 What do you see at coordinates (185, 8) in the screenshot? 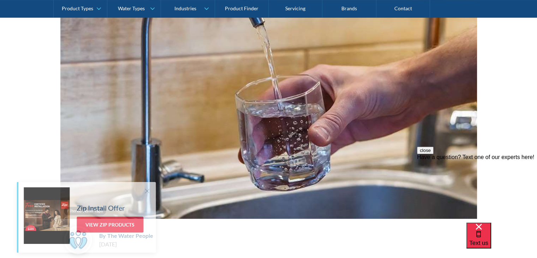
I see `div: Industries` at bounding box center [185, 8].